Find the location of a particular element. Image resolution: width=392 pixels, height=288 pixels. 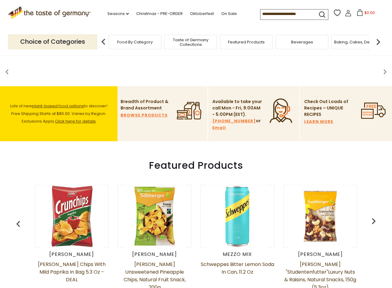

span: Lots of new to discover! Free Shipping Starts at $80.00. Varies by Region. Exclusions Apply. is located at coordinates (59, 114).